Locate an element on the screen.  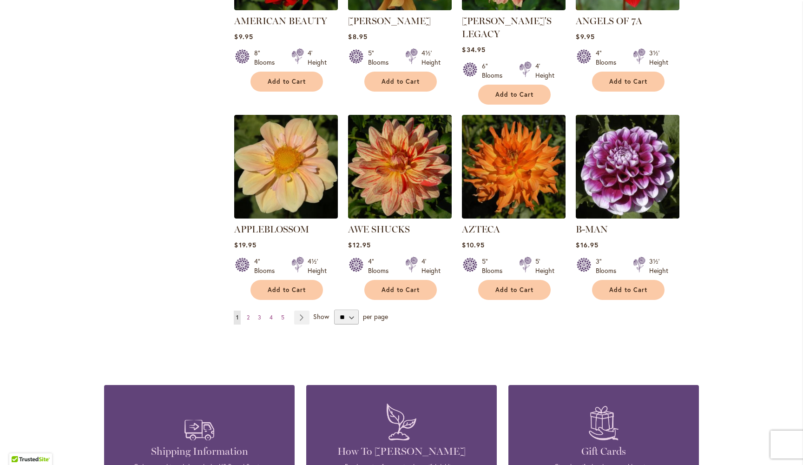
span: $19.95 is located at coordinates (245, 244).